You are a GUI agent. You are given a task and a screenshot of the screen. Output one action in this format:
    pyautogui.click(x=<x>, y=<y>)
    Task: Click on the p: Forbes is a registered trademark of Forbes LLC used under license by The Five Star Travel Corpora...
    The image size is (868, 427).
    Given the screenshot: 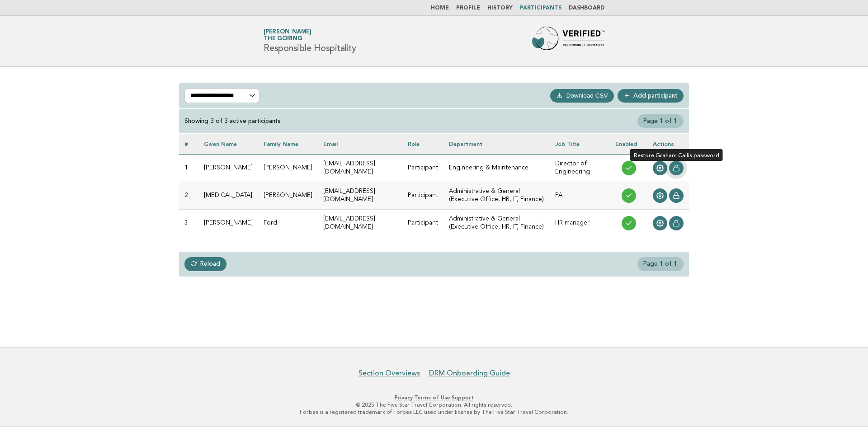 What is the action you would take?
    pyautogui.click(x=434, y=412)
    